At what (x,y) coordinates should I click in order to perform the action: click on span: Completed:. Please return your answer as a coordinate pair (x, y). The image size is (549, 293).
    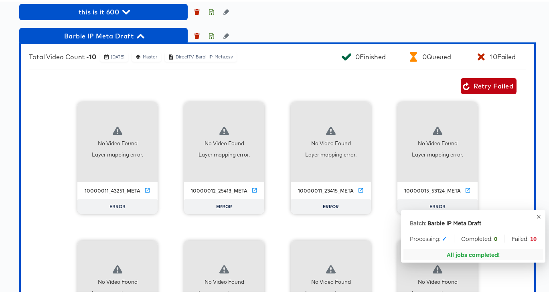
    Looking at the image, I should click on (479, 237).